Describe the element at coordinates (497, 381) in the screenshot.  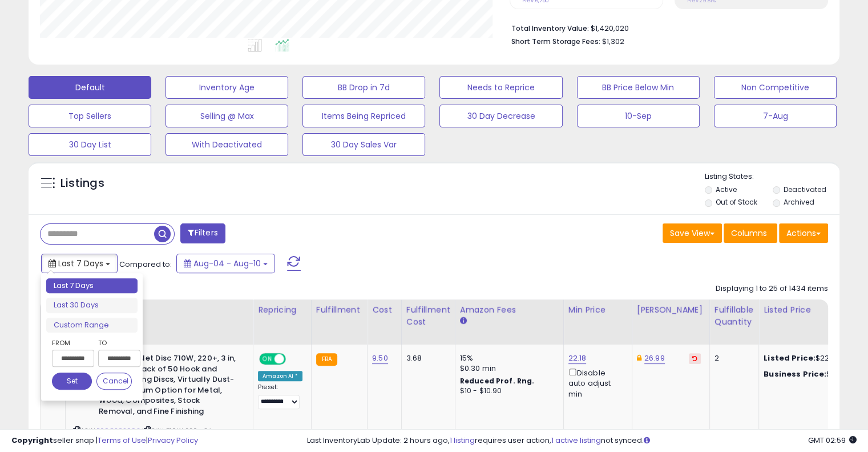
I see `b: Reduced Prof. Rng.` at that location.